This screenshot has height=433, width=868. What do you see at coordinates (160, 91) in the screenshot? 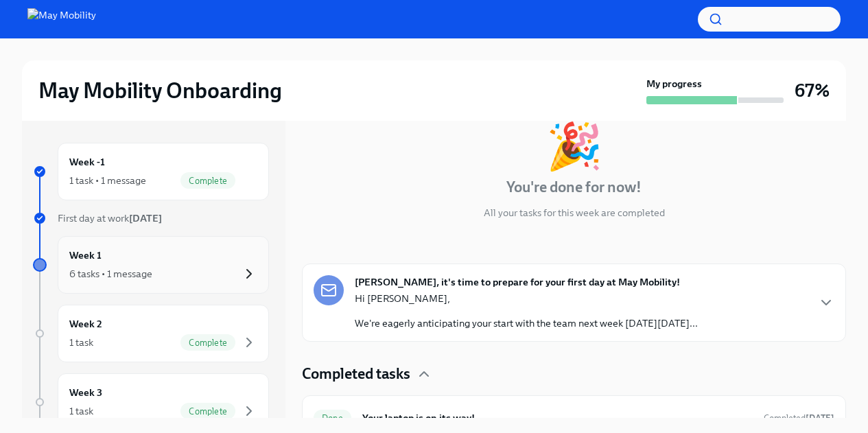
I see `h2: May Mobility Onboarding` at bounding box center [160, 91].